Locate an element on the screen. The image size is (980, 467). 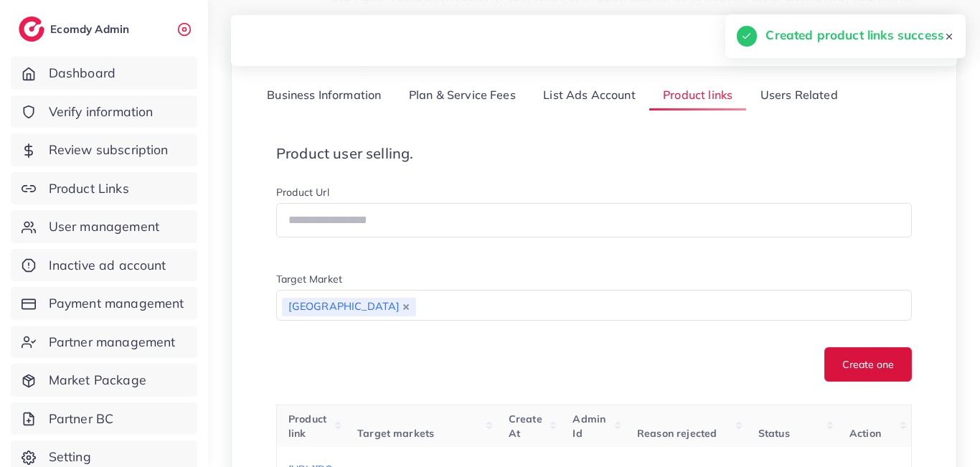
span: Partner management is located at coordinates (112, 343).